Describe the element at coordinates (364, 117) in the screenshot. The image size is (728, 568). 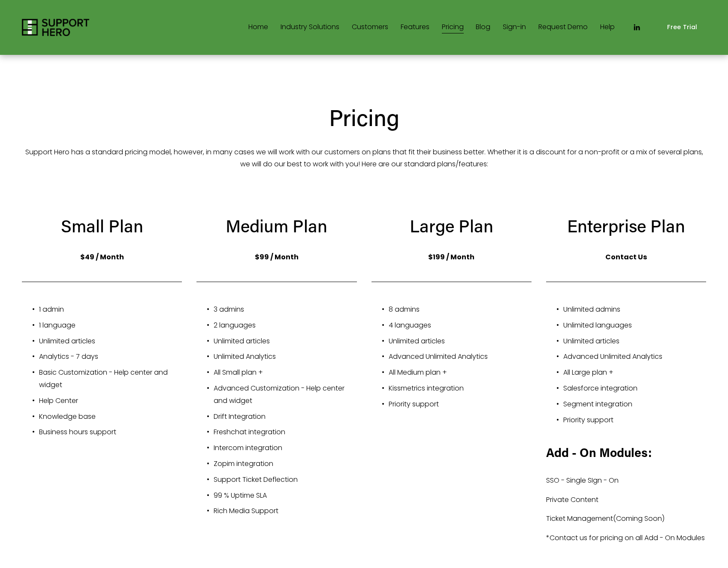
I see `h2: Pricing` at that location.